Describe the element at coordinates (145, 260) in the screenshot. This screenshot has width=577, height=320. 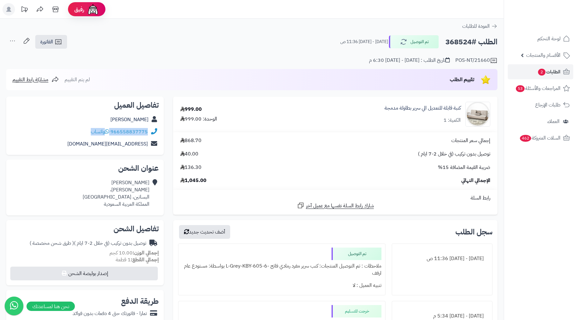
I see `strong: إجمالي القطع:` at that location.